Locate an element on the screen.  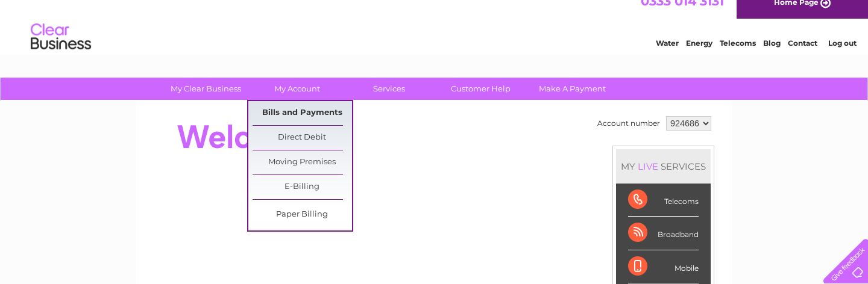
img: logo.png is located at coordinates (61, 49).